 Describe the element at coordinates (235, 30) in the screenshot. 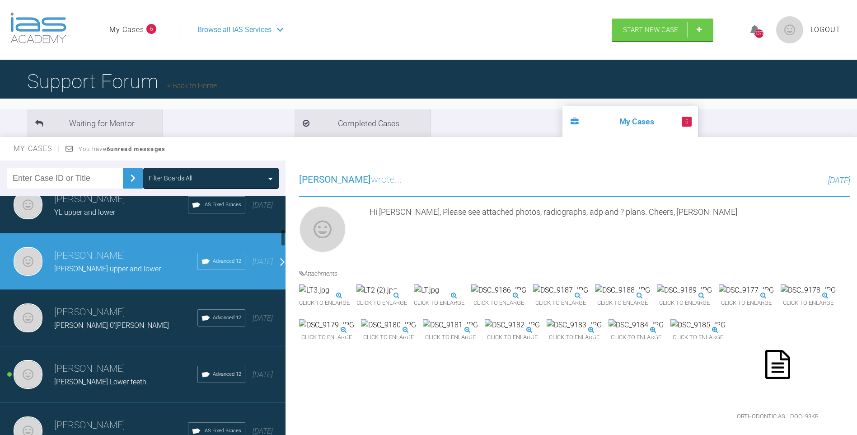

I see `span: Browse all IAS Services` at that location.